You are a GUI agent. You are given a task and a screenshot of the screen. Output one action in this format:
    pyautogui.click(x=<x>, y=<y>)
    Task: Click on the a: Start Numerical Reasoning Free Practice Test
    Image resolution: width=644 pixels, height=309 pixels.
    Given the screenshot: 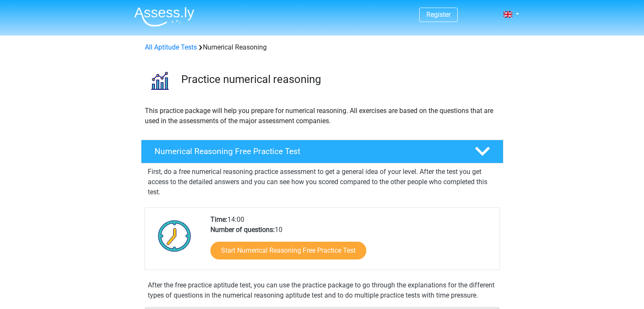 What is the action you would take?
    pyautogui.click(x=288, y=251)
    